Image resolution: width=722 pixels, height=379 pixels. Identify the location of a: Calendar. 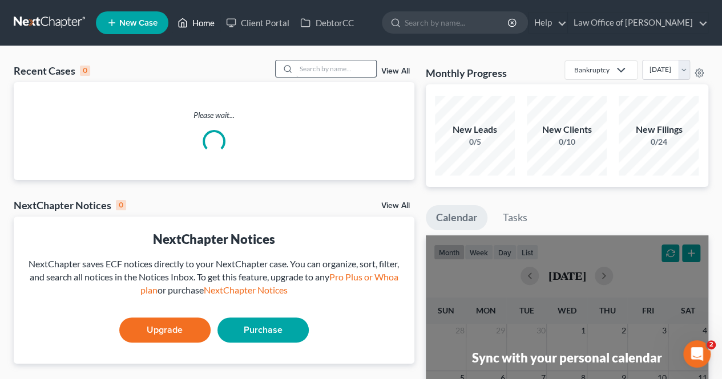
(456, 218).